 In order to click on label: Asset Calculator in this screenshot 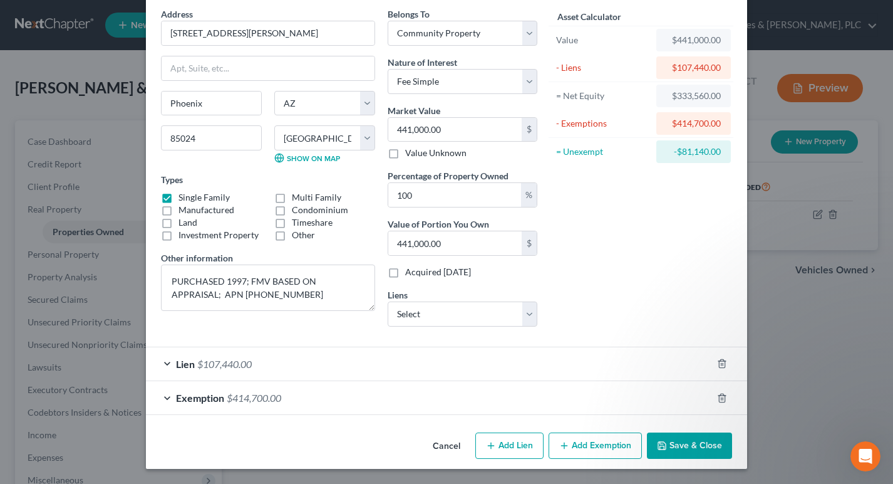, I will do `click(589, 16)`.